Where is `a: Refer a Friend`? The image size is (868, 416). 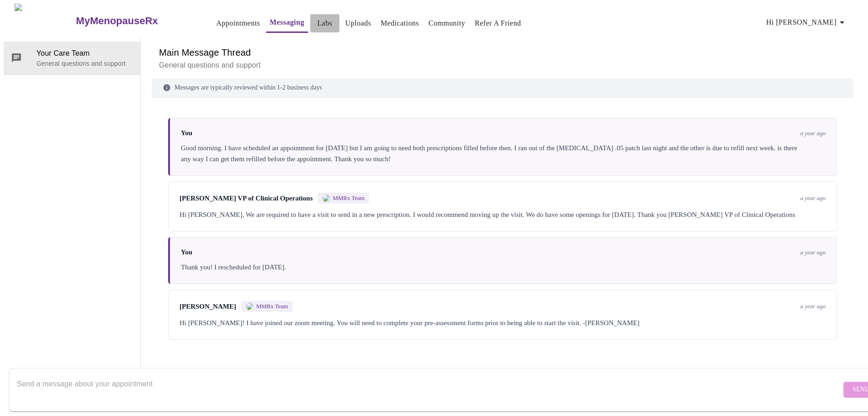
a: Refer a Friend is located at coordinates (498, 23).